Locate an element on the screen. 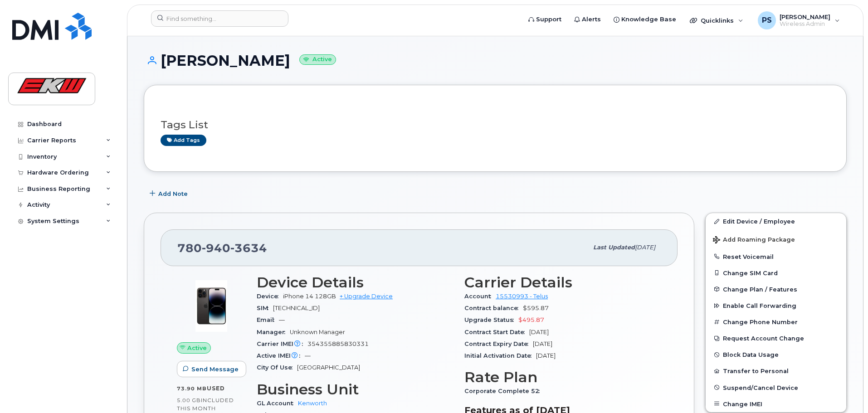  span: Last updated is located at coordinates (614, 247).